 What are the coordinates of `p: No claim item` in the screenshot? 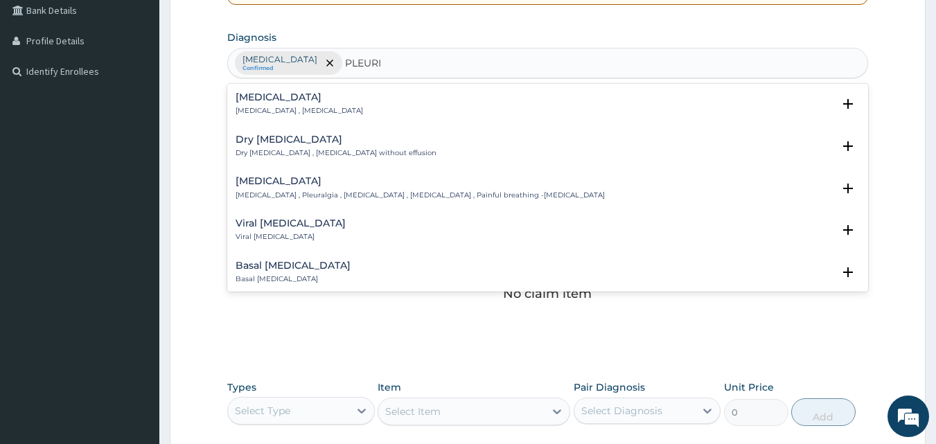 It's located at (548, 294).